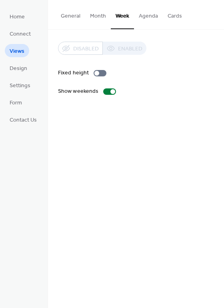 The width and height of the screenshot is (224, 308). Describe the element at coordinates (17, 51) in the screenshot. I see `span: Views` at that location.